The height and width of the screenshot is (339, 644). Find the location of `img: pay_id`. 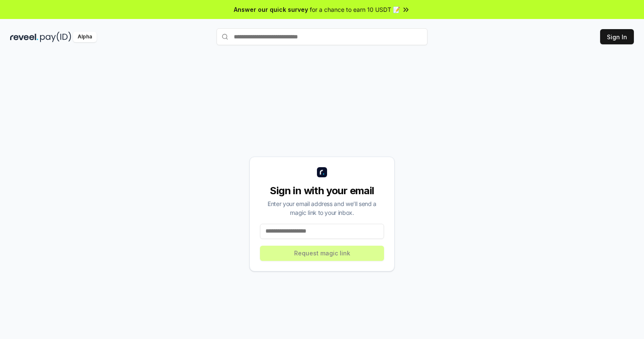

img: pay_id is located at coordinates (56, 37).